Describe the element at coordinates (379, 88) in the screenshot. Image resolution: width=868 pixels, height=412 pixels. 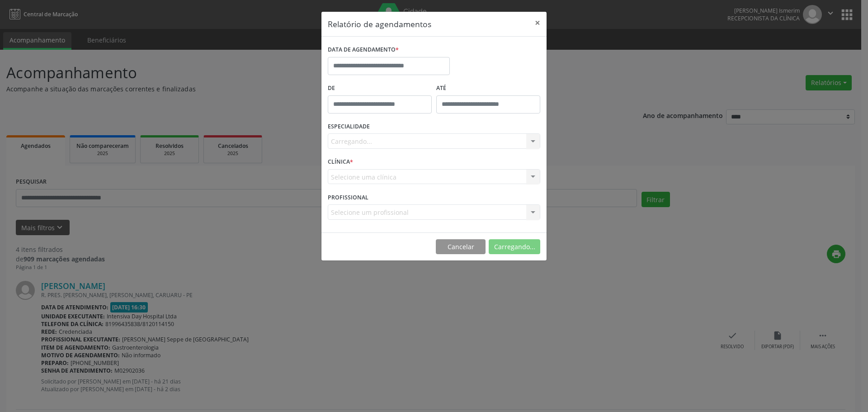
I see `label: De` at that location.